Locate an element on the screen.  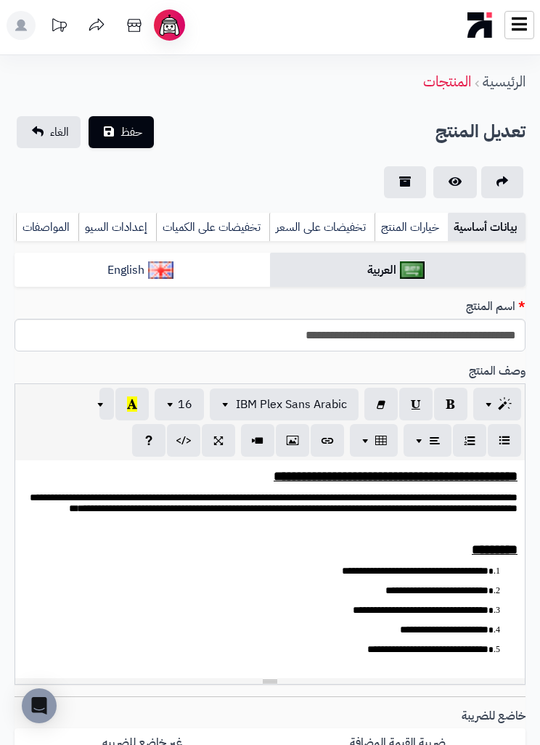
a: تخفيضات على السعر is located at coordinates (322, 227).